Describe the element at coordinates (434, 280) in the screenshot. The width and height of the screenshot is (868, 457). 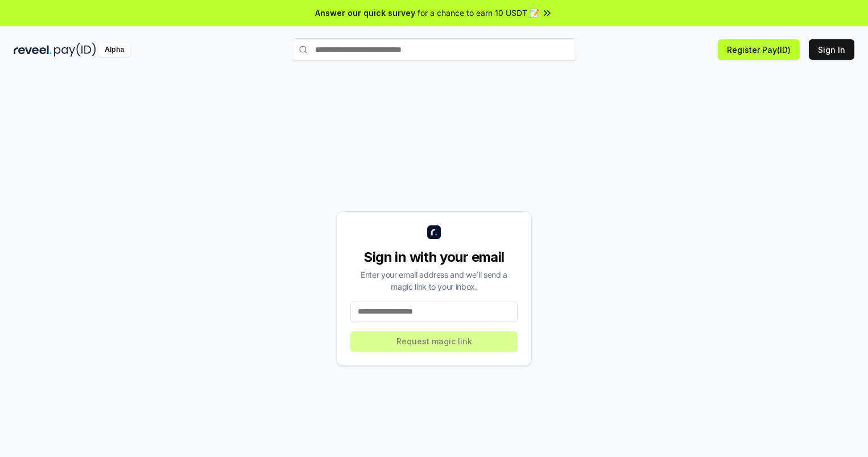
I see `div: Enter your email address and we’ll send a magic link to your inbox.` at that location.